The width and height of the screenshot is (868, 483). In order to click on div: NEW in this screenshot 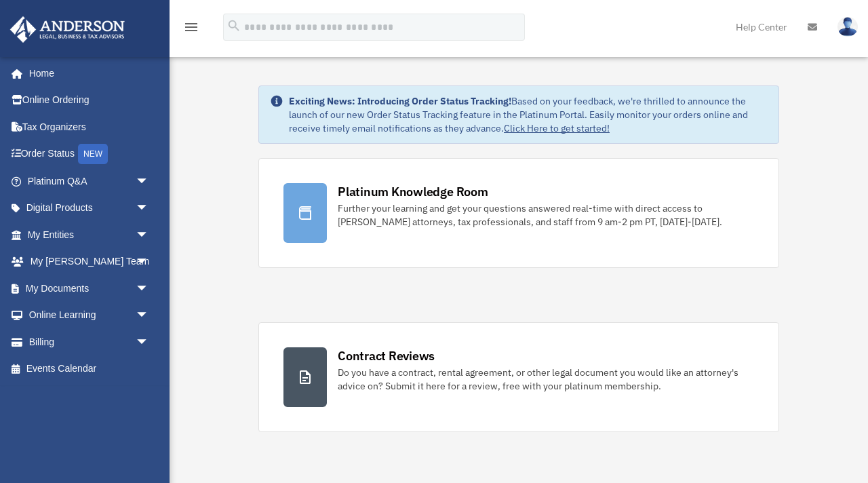, I will do `click(93, 154)`.